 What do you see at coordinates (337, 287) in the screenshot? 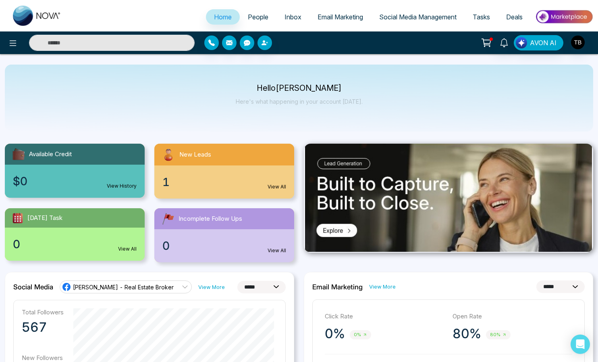
I see `h2: Email Marketing` at bounding box center [337, 287].